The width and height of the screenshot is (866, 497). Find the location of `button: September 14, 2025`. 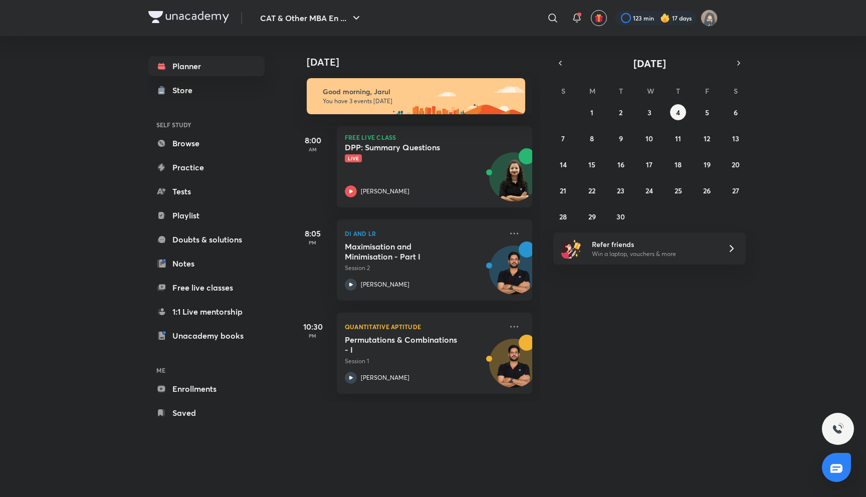

button: September 14, 2025 is located at coordinates (563, 164).